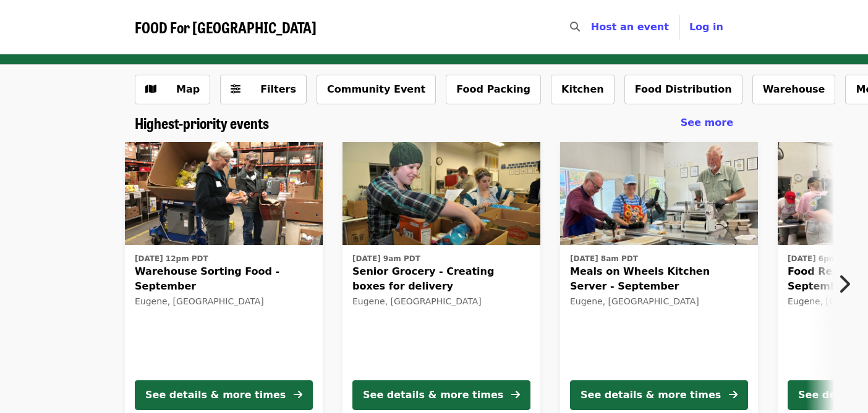  Describe the element at coordinates (848, 285) in the screenshot. I see `button: Next item` at that location.